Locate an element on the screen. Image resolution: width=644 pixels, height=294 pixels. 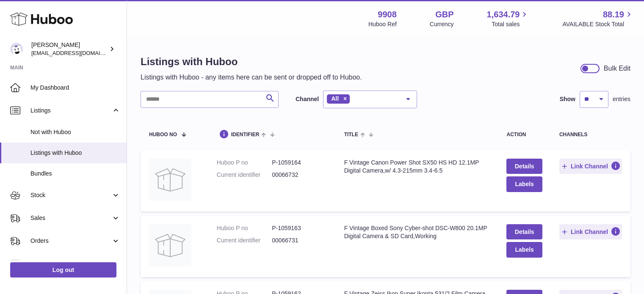
span: 88.19 is located at coordinates (613, 14).